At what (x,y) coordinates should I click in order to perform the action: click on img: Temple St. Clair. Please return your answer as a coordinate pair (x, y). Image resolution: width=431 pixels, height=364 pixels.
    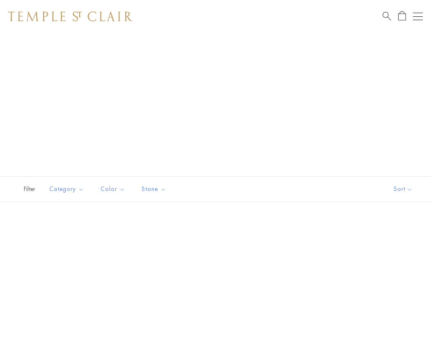
    Looking at the image, I should click on (70, 16).